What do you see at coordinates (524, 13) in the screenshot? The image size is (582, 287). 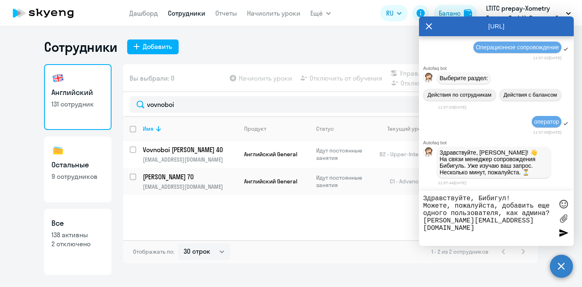 I see `p: LTITC prepay-Xometry Europe GmbH_Основной, Xometry Europe GmbH` at bounding box center [524, 13].